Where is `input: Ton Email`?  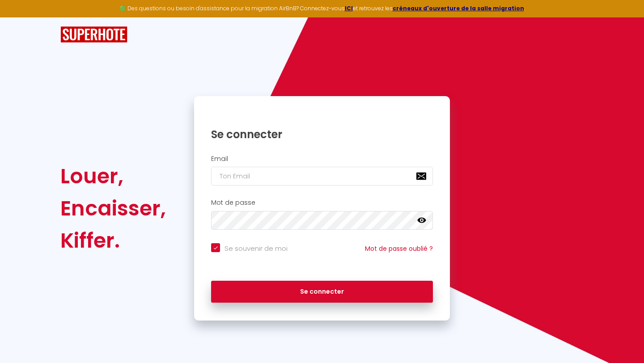 input: Ton Email is located at coordinates (322, 176).